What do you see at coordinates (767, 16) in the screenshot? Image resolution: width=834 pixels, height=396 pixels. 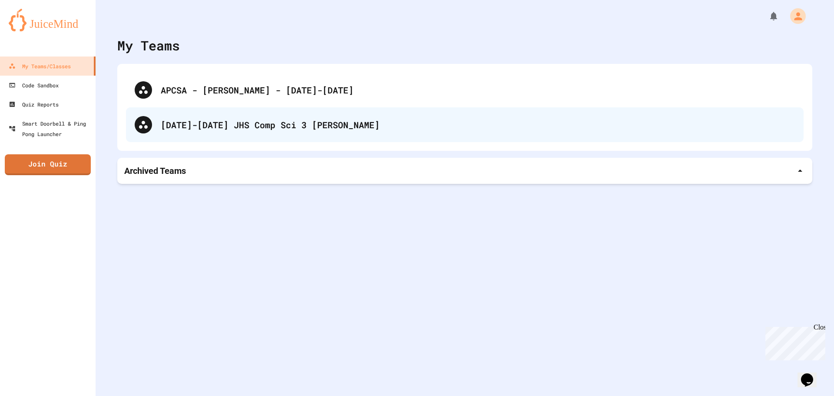 I see `div: My Notifications` at bounding box center [767, 16].